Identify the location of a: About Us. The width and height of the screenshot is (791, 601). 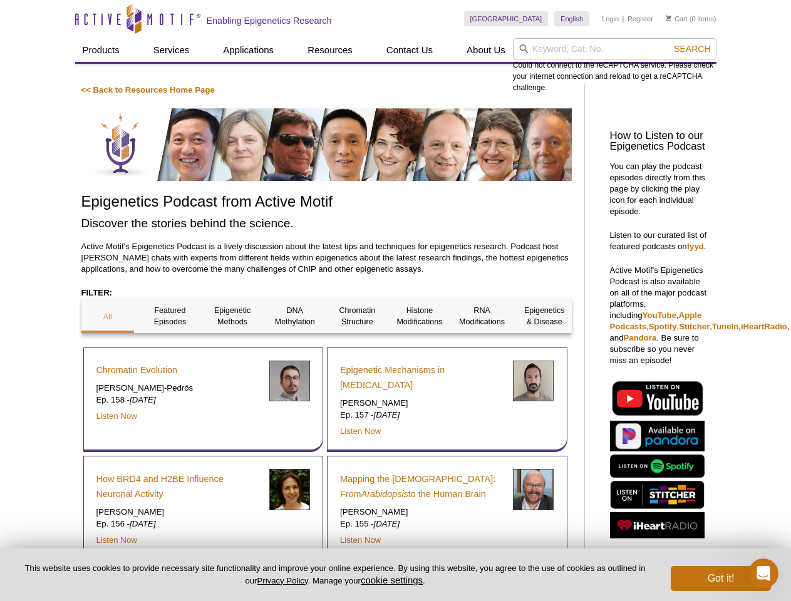
(486, 50).